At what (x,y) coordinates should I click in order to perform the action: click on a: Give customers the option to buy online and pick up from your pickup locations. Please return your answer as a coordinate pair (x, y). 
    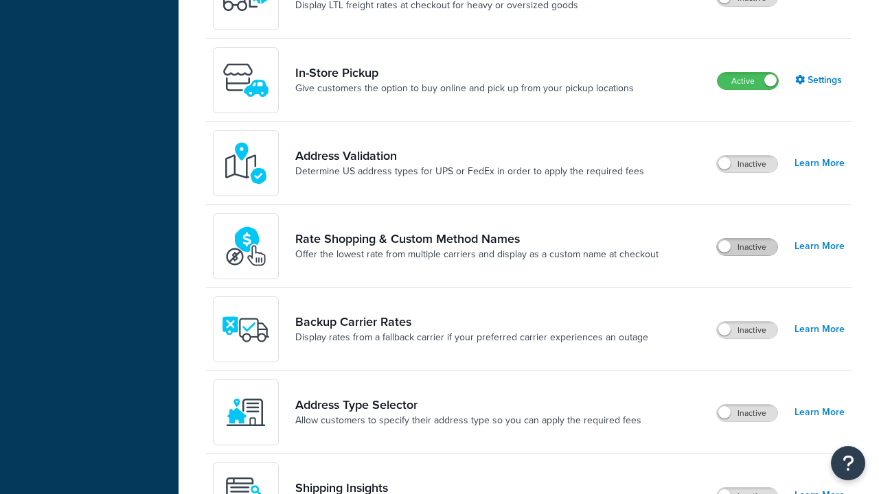
    Looking at the image, I should click on (464, 89).